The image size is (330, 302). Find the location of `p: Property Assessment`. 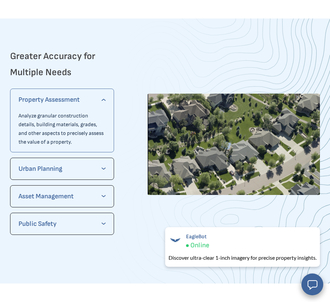

p: Property Assessment is located at coordinates (62, 100).